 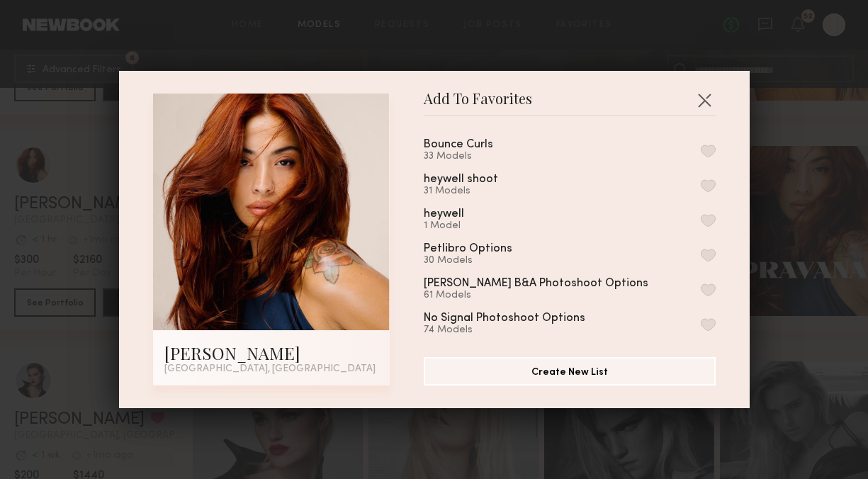 I want to click on div: 1 Model, so click(x=461, y=226).